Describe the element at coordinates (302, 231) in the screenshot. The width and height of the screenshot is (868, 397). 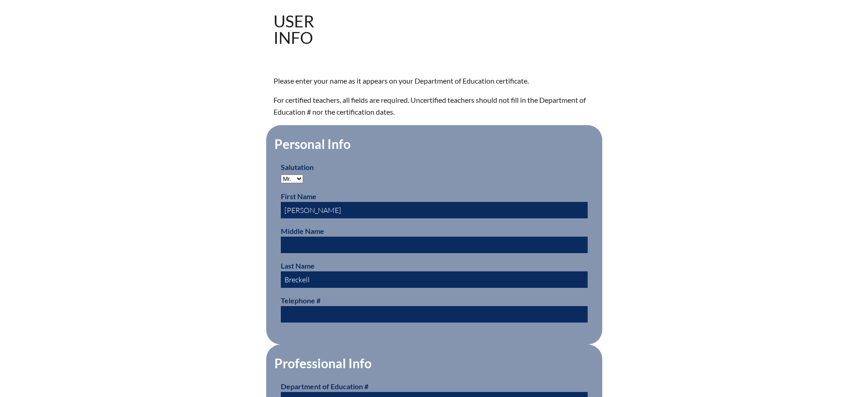
I see `label: Middle Name` at that location.